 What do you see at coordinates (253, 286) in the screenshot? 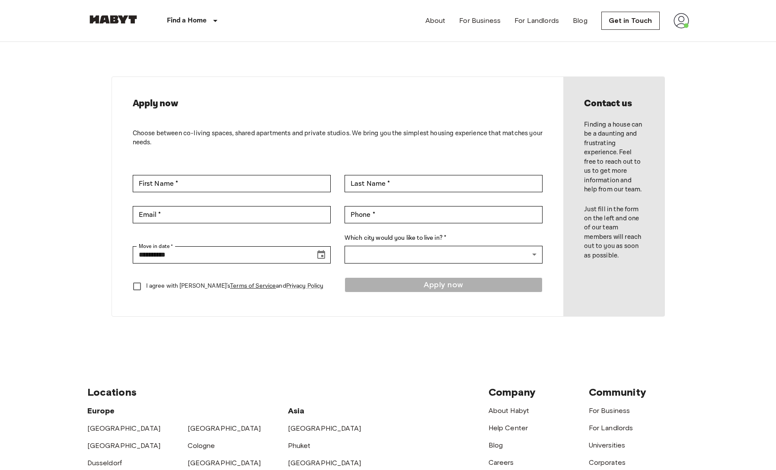
I see `a: Terms of Service` at bounding box center [253, 286].